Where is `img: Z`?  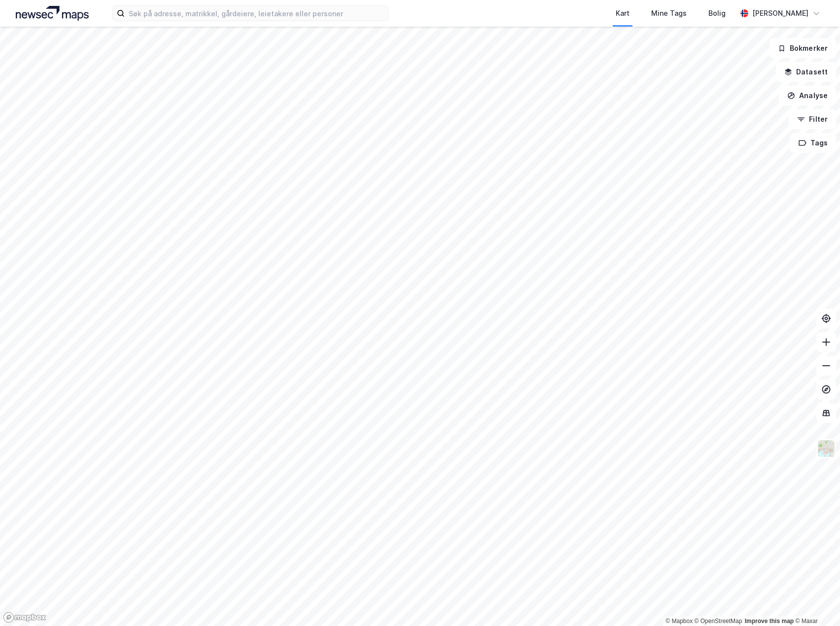
img: Z is located at coordinates (826, 448).